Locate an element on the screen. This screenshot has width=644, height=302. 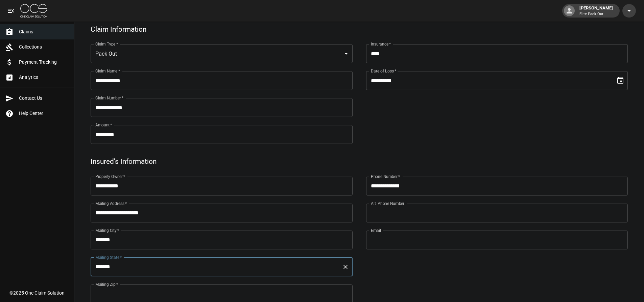
button: Choose date, selected date is Aug 26, 2025 is located at coordinates (620, 81).